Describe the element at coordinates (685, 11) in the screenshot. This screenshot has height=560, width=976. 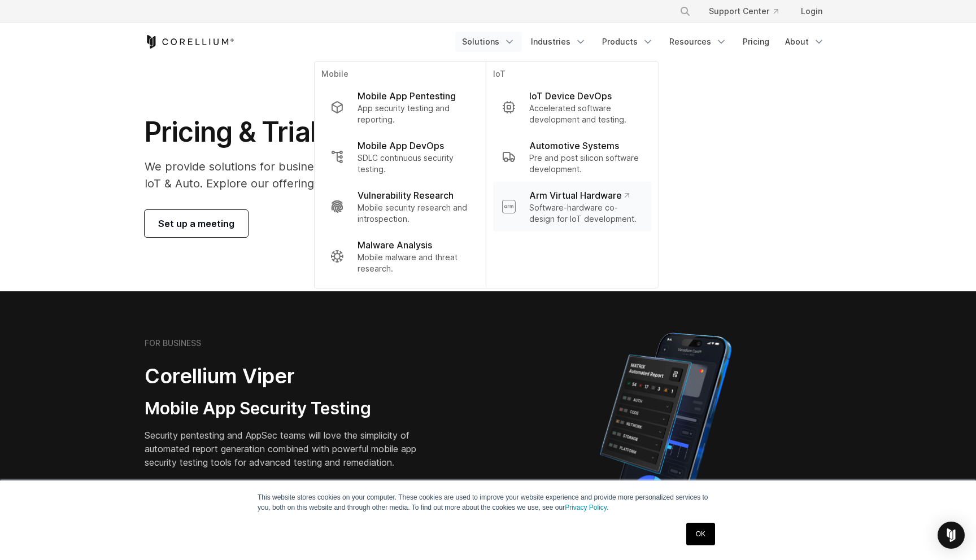
I see `button: Search` at that location.